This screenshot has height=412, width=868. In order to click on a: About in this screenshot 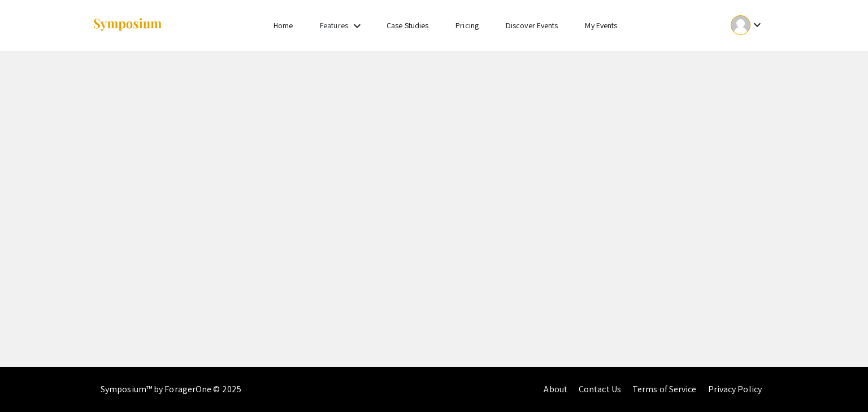, I will do `click(555, 389)`.